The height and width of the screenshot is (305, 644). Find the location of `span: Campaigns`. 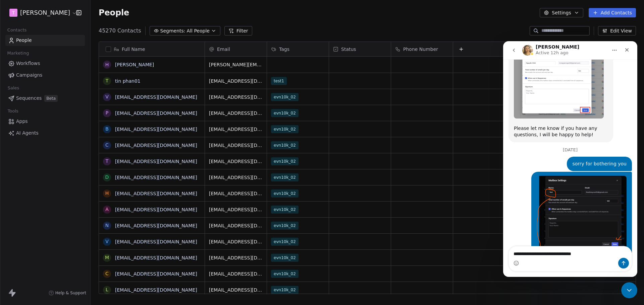

span: Campaigns is located at coordinates (29, 75).